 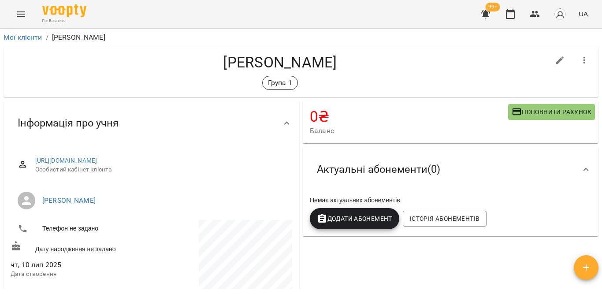 I want to click on span: Історія абонементів, so click(x=445, y=219).